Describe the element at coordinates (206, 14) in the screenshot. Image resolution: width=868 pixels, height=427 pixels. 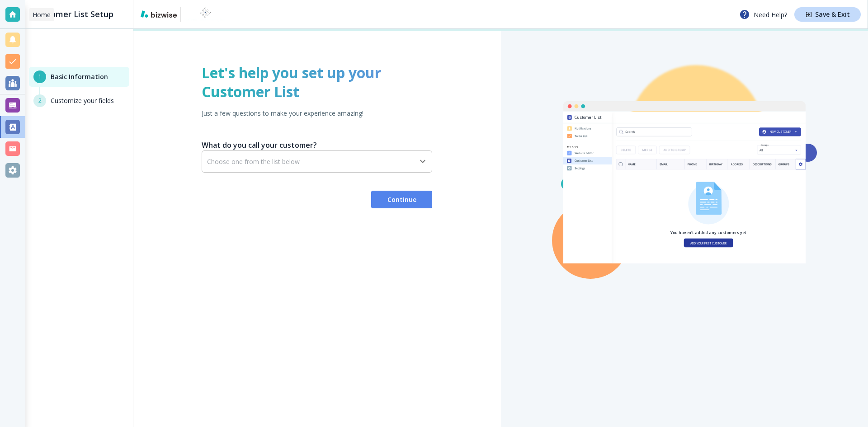
I see `img: BioTech International` at that location.